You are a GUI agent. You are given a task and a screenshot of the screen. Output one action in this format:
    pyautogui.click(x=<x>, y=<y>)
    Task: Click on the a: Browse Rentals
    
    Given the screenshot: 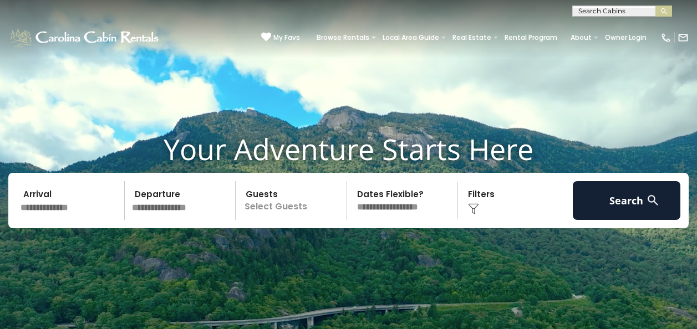 What is the action you would take?
    pyautogui.click(x=342, y=38)
    